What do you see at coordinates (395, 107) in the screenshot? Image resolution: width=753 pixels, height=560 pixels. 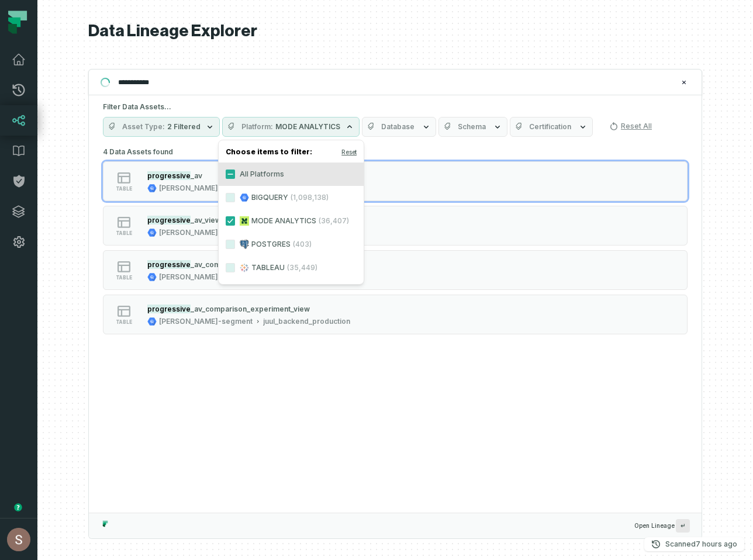 I see `h5: Filter Data Assets...` at bounding box center [395, 107].